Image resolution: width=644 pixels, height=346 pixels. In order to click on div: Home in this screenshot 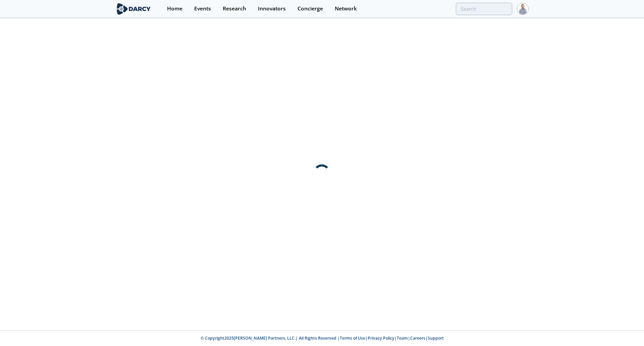, I will do `click(175, 8)`.